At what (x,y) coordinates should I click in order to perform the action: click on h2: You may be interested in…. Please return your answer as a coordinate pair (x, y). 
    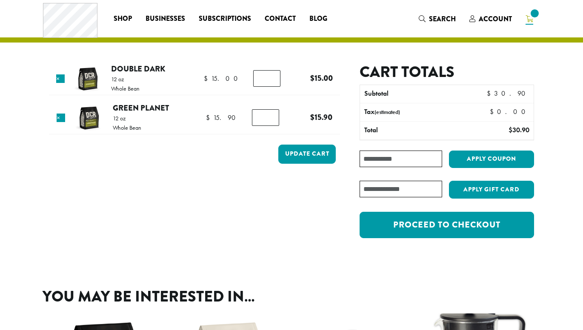
    Looking at the image, I should click on (292, 297).